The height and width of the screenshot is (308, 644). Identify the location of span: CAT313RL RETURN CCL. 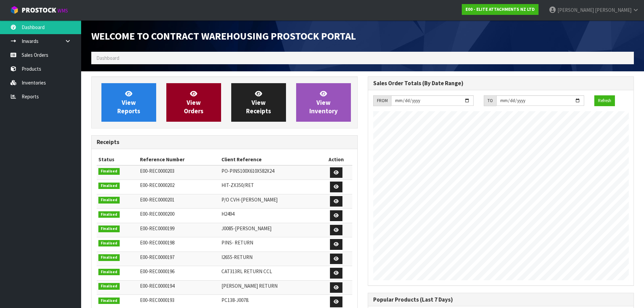
(247, 271).